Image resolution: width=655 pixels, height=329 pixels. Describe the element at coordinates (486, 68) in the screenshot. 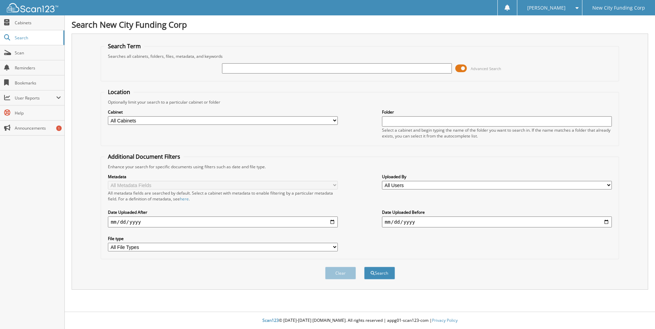

I see `span: Advanced Search` at that location.